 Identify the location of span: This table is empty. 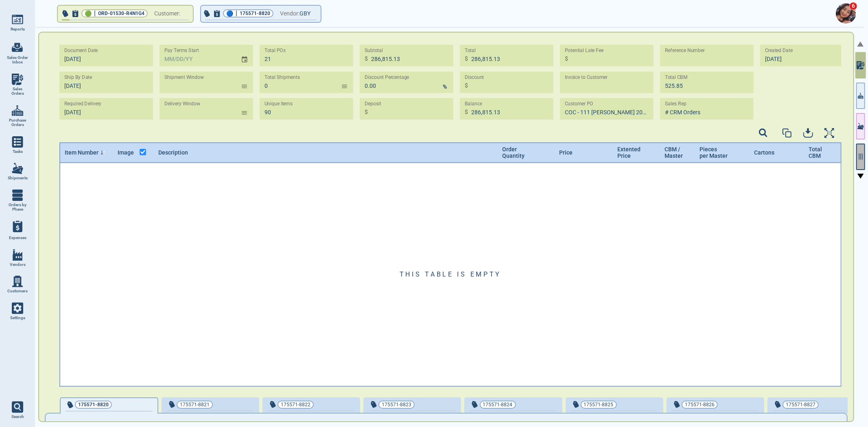
(450, 275).